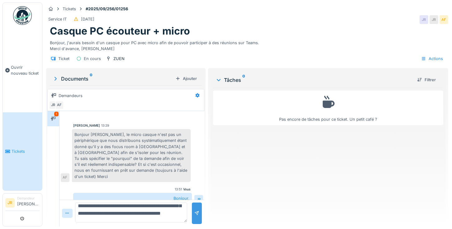 This screenshot has width=452, height=229. What do you see at coordinates (56, 114) in the screenshot?
I see `div: 1` at bounding box center [56, 114].